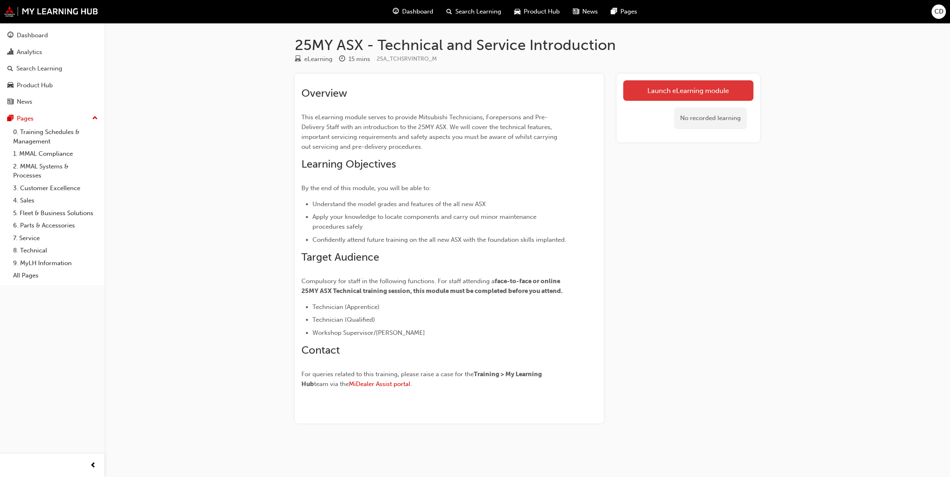 The width and height of the screenshot is (950, 477). I want to click on span: Learning resource code, so click(407, 59).